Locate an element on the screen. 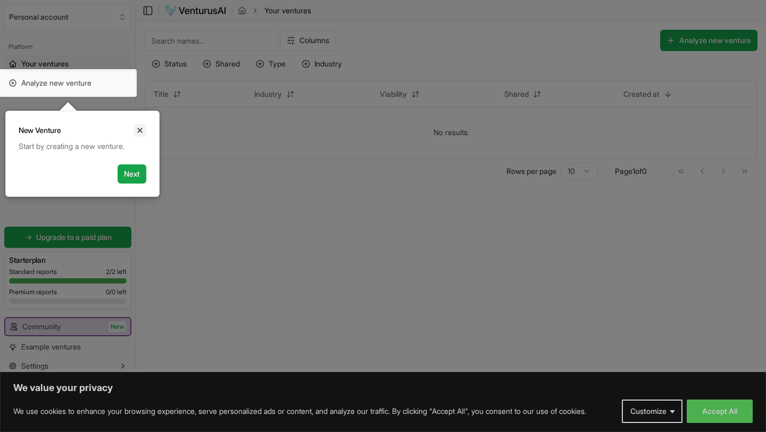  p: We value your privacy is located at coordinates (383, 388).